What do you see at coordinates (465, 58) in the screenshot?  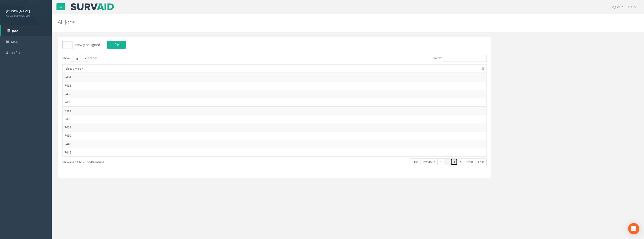 I see `input: Search:` at bounding box center [465, 58].